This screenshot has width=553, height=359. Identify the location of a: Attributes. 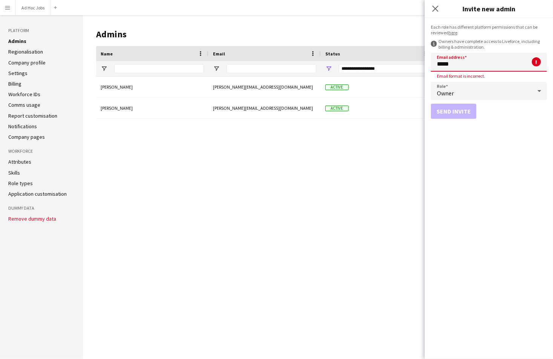
(20, 162).